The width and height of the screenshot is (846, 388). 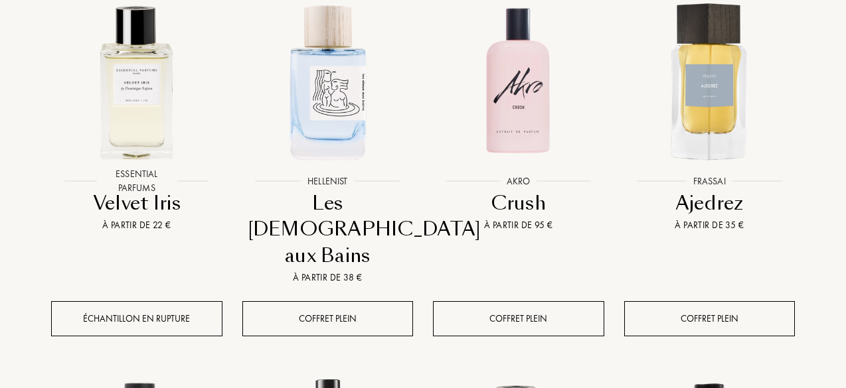 What do you see at coordinates (137, 203) in the screenshot?
I see `div: Velvet Iris` at bounding box center [137, 203].